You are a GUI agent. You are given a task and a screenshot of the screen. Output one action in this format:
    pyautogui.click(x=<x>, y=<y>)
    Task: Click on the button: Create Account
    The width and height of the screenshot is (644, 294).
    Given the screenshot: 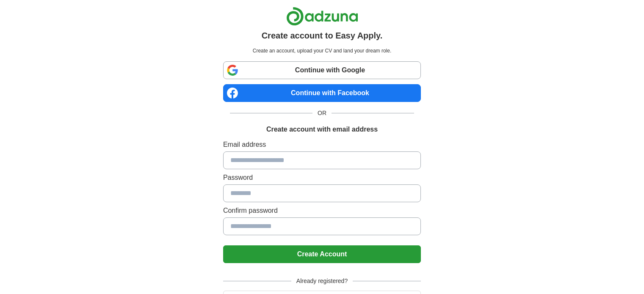 What is the action you would take?
    pyautogui.click(x=322, y=254)
    